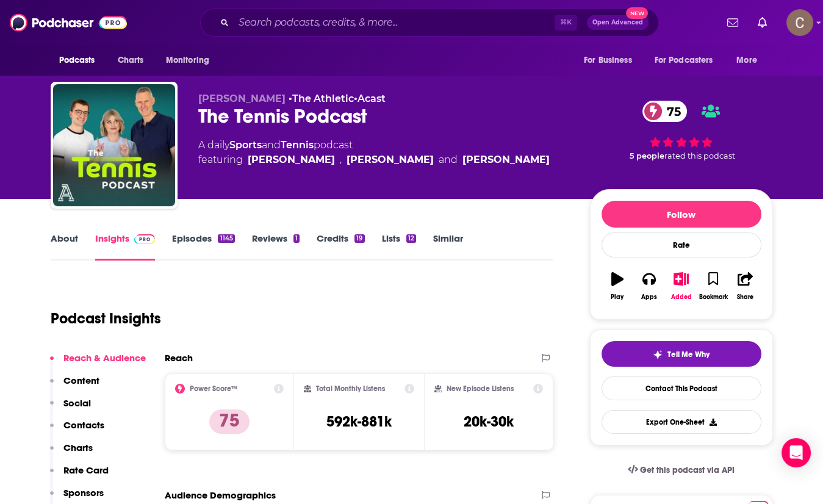 This screenshot has height=504, width=823. What do you see at coordinates (699, 156) in the screenshot?
I see `span: rated this podcast` at bounding box center [699, 156].